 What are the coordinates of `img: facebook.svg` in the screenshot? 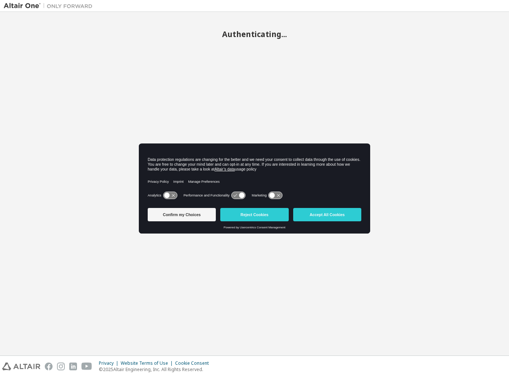 It's located at (49, 366).